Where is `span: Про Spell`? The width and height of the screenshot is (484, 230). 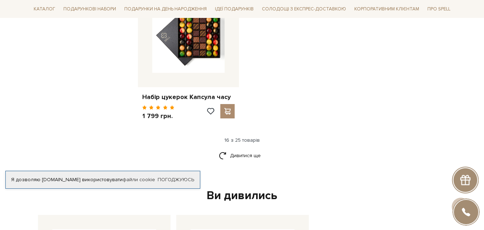
span: Про Spell is located at coordinates (439, 9).